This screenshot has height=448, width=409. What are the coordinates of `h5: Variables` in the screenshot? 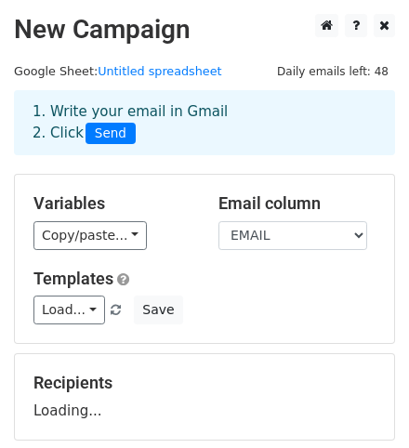 It's located at (111, 203).